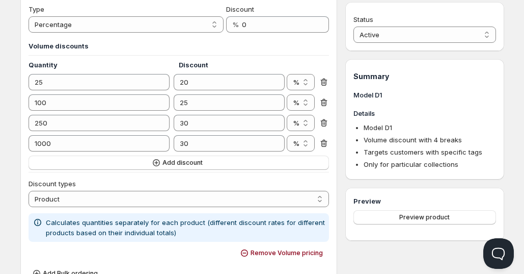  Describe the element at coordinates (425, 113) in the screenshot. I see `h3: Details` at that location.